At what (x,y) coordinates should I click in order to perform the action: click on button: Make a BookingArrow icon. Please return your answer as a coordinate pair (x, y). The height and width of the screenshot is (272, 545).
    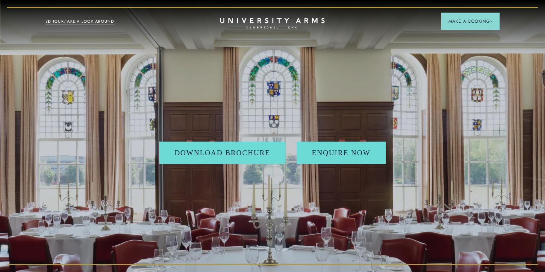
    Looking at the image, I should click on (470, 21).